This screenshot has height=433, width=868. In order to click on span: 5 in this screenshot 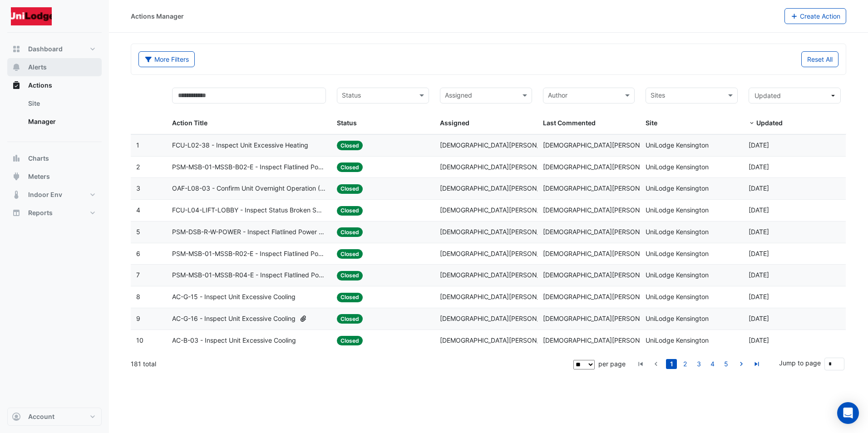, I will do `click(138, 231)`.